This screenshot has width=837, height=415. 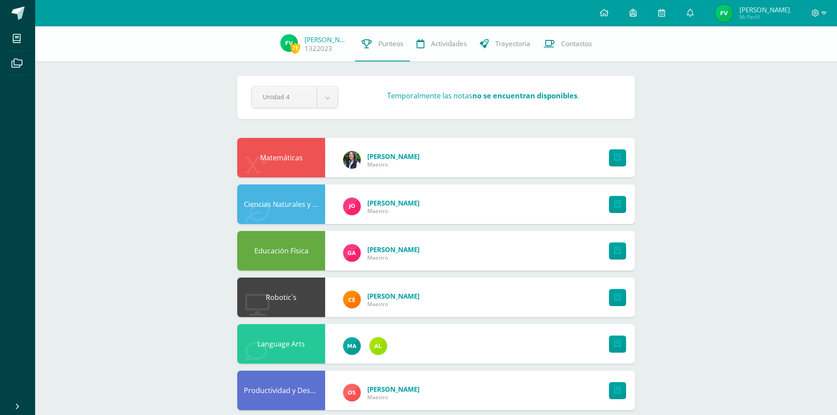 What do you see at coordinates (512, 43) in the screenshot?
I see `span: Trayectoria` at bounding box center [512, 43].